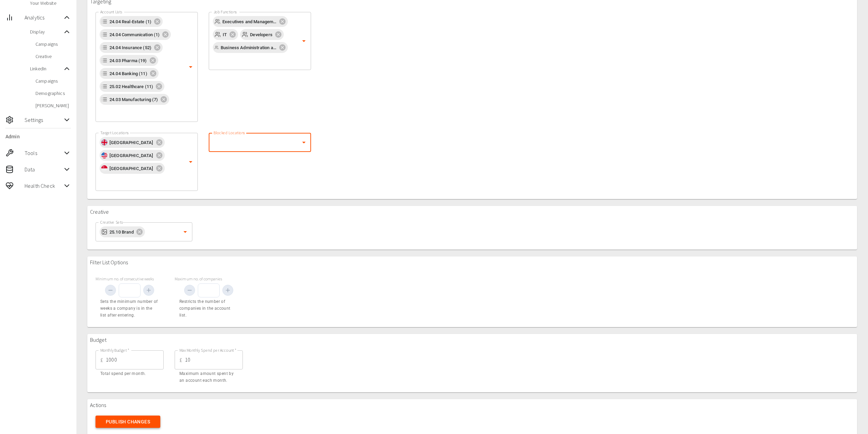 The width and height of the screenshot is (868, 434). I want to click on span: Tools, so click(44, 153).